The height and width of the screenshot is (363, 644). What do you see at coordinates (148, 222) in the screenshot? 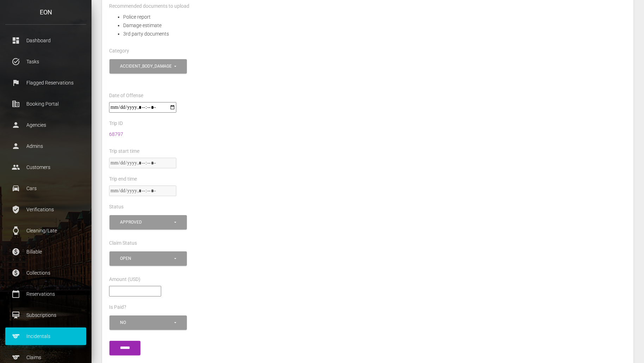
I see `button: approved` at bounding box center [148, 222].